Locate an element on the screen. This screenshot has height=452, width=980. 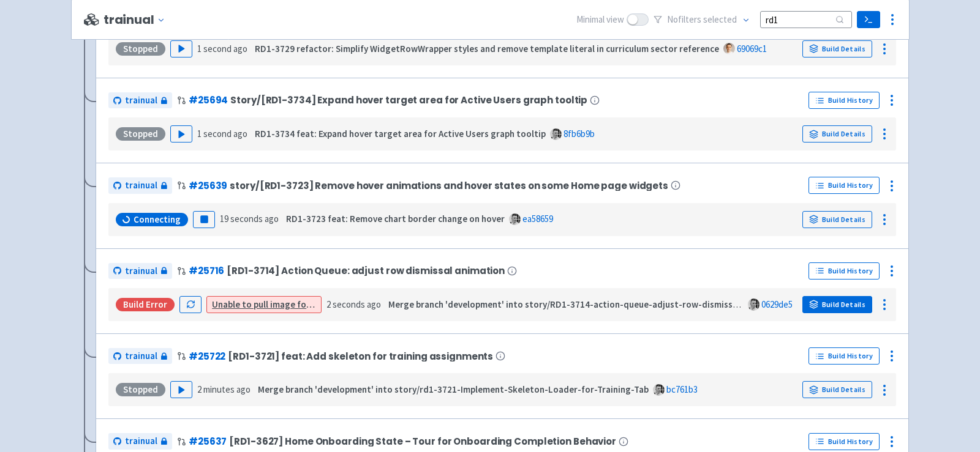
strong: RD1-3723 feat: Remove chart border change on hover is located at coordinates (395, 218).